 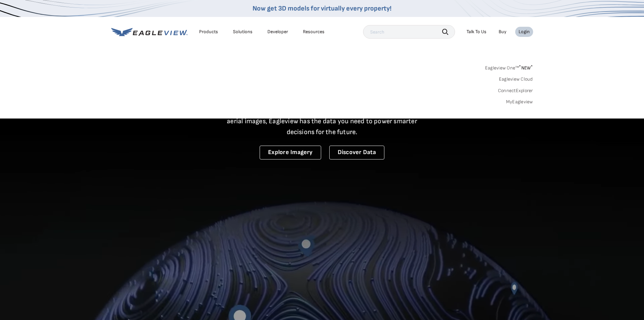 What do you see at coordinates (476, 32) in the screenshot?
I see `div: Talk To Us` at bounding box center [476, 32].